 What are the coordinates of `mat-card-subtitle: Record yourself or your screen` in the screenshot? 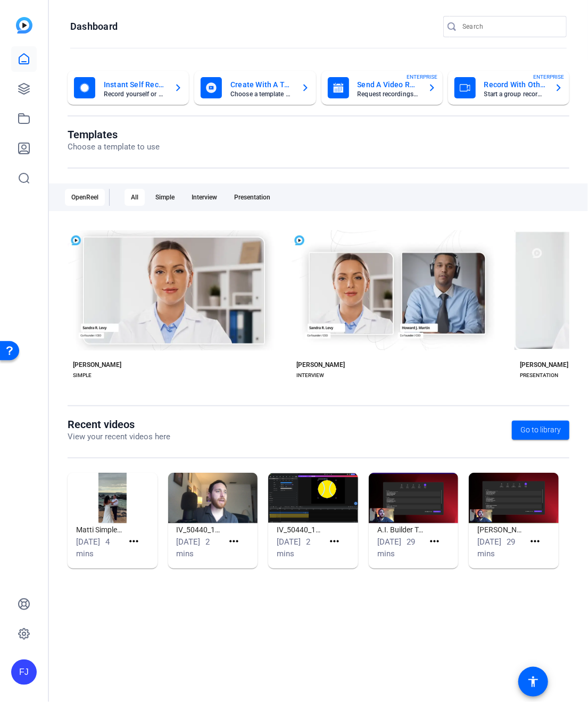 It's located at (135, 94).